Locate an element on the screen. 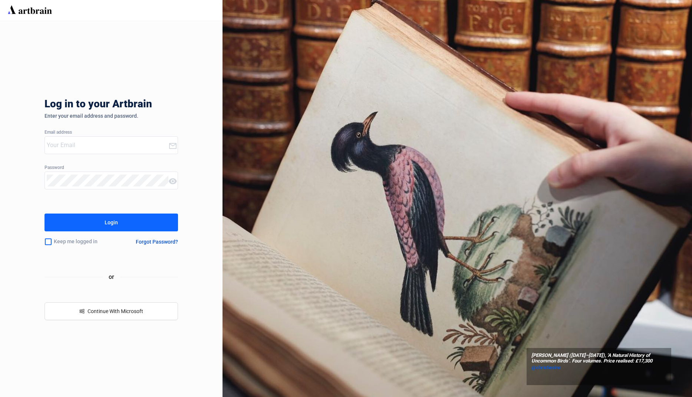  div: Email address is located at coordinates (111, 132).